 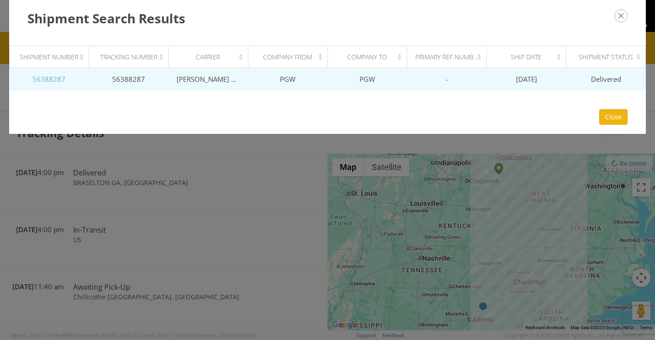 I want to click on div: Carrier, so click(x=210, y=57).